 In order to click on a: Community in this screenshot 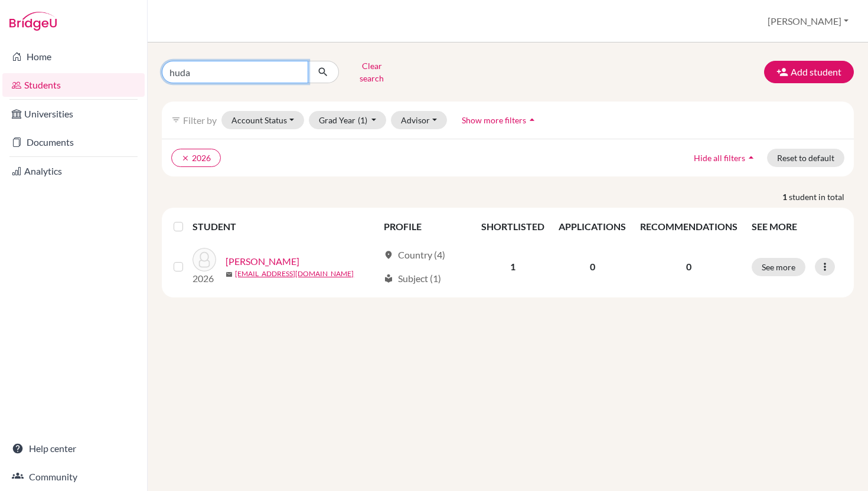, I will do `click(73, 476)`.